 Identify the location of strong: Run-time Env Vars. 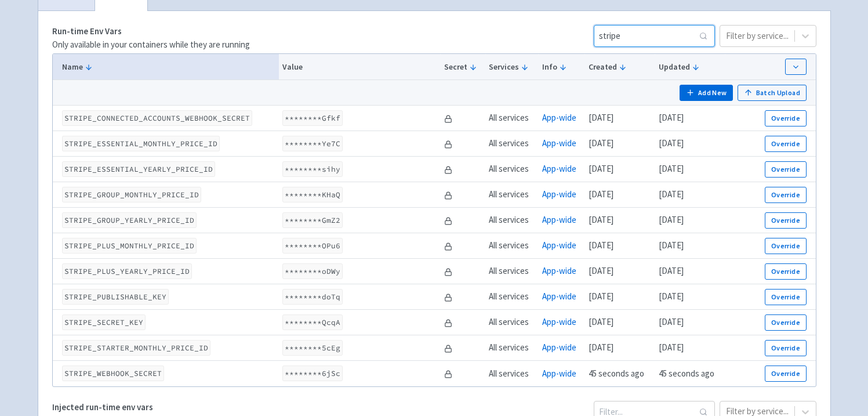
(87, 31).